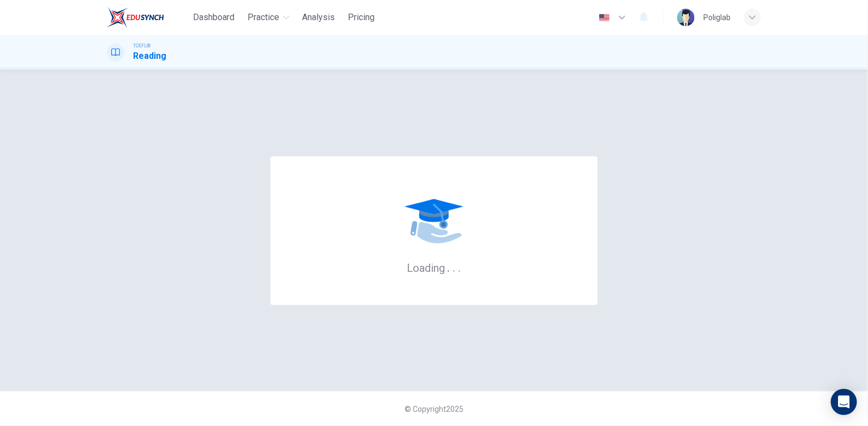 Image resolution: width=868 pixels, height=426 pixels. I want to click on h6: Loading, so click(434, 268).